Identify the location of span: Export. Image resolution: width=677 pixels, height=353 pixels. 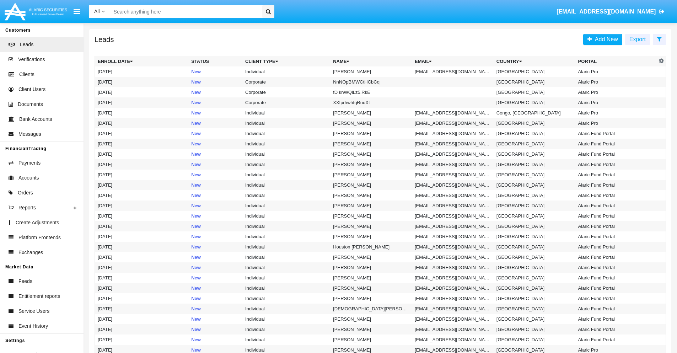
(638, 39).